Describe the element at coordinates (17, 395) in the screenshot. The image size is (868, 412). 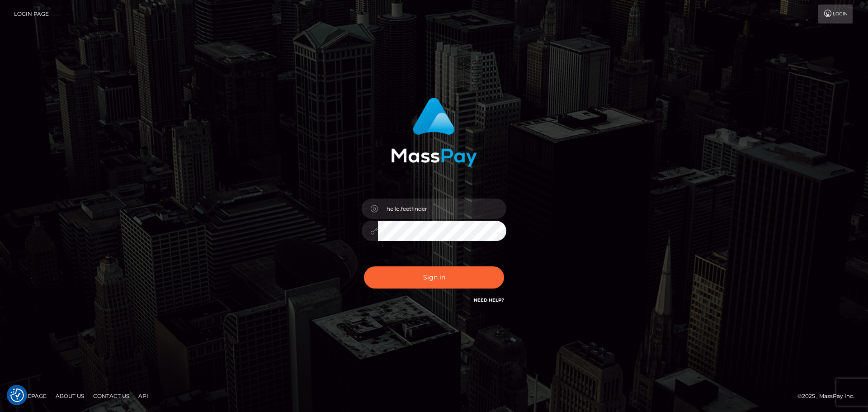
I see `button: Consent Preferences` at that location.